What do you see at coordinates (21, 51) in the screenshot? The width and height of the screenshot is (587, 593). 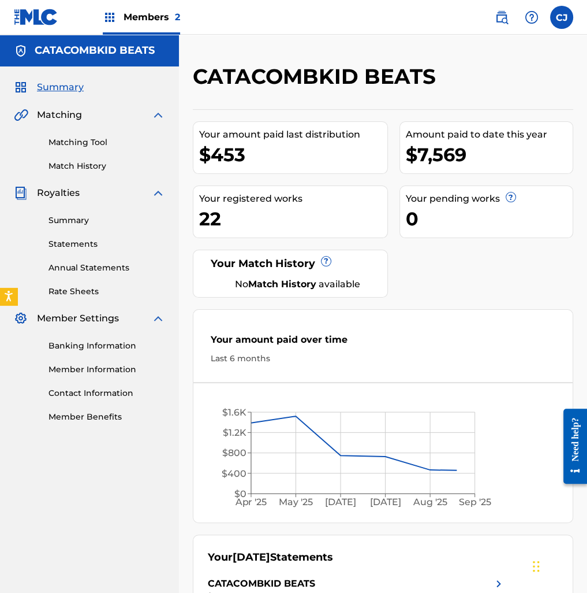 I see `img: Accounts` at bounding box center [21, 51].